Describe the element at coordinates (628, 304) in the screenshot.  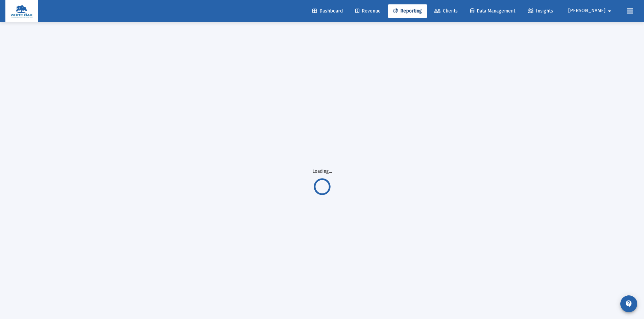
I see `mat-icon: contact_support` at that location.